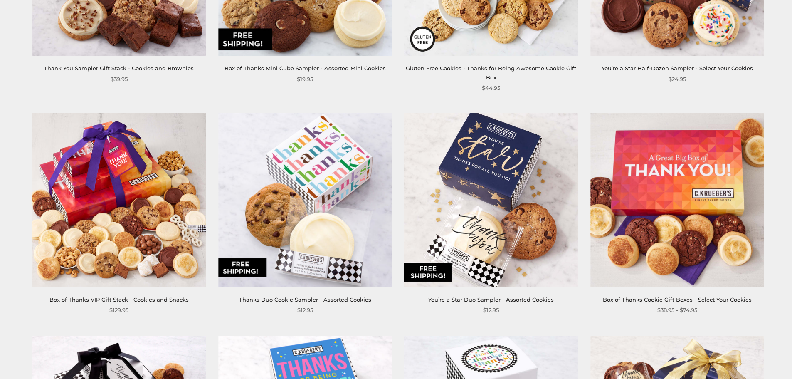 The image size is (792, 379). I want to click on img: Box of Thanks VIP Gift Stack - Cookies and Snacks, so click(119, 200).